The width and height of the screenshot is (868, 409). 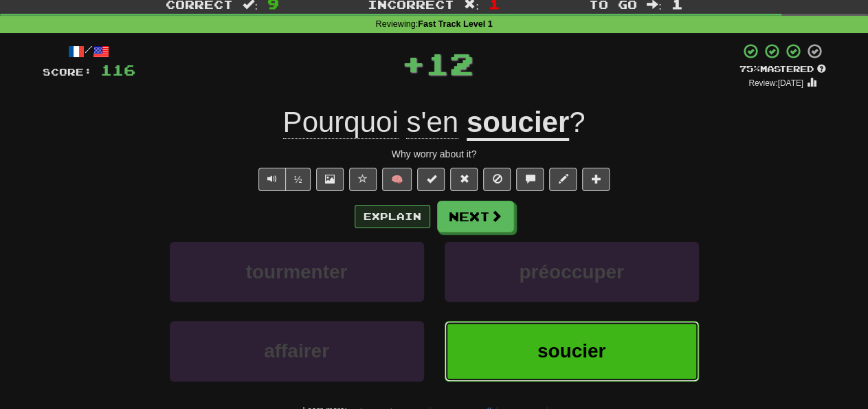 I want to click on div: Mastered, so click(x=783, y=70).